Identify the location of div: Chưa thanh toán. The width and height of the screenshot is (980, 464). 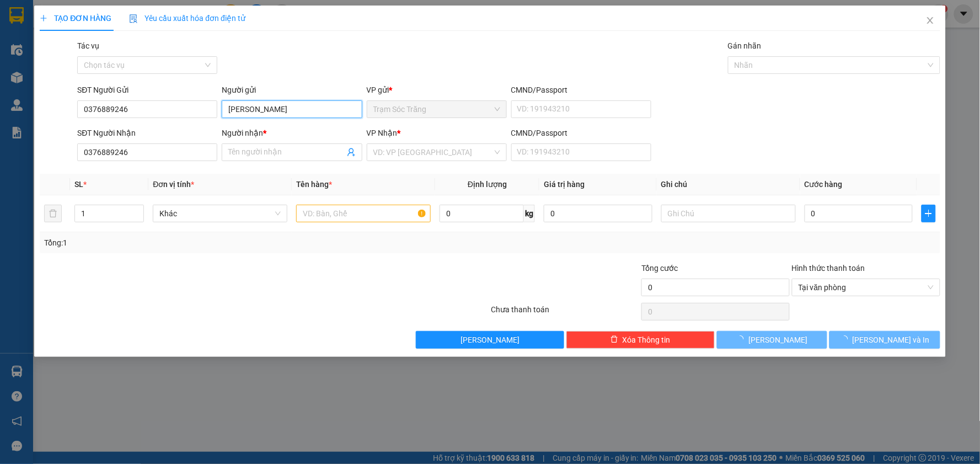
(565, 313).